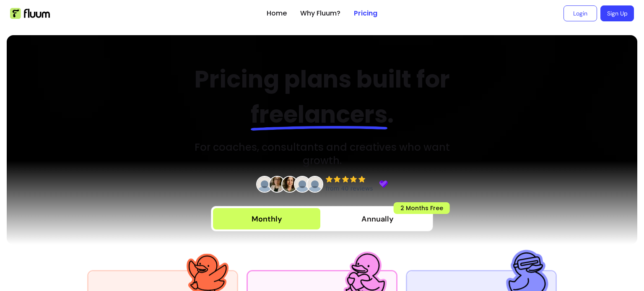  Describe the element at coordinates (618, 13) in the screenshot. I see `a: Sign Up` at that location.